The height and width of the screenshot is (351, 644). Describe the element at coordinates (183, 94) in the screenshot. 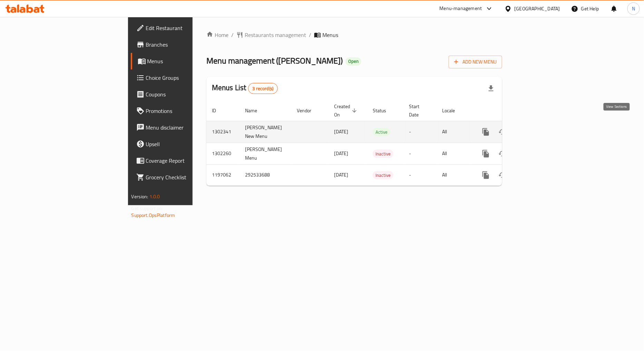

I see `a: Coupons` at that location.